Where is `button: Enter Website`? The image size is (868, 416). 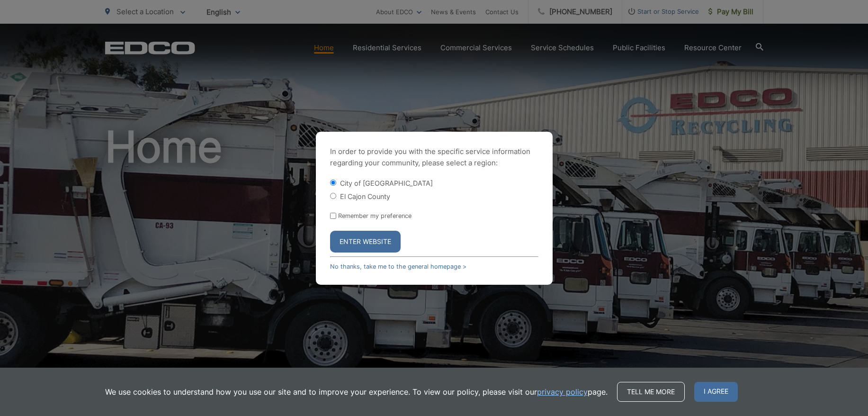
button: Enter Website is located at coordinates (365, 241).